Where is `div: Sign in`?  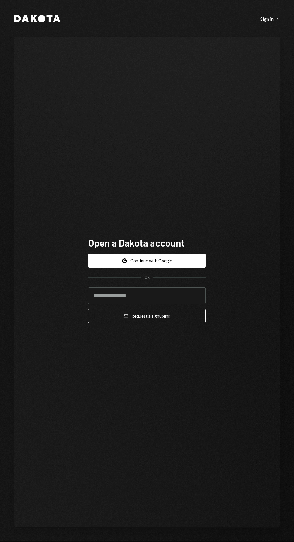
div: Sign in is located at coordinates (270, 19).